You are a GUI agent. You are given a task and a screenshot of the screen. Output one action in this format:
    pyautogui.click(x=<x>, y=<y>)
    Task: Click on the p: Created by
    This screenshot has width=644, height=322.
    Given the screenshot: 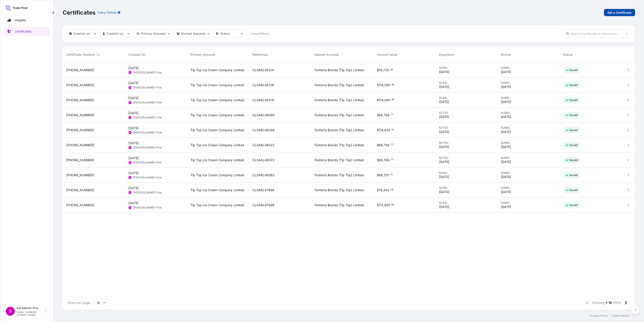 What is the action you would take?
    pyautogui.click(x=115, y=34)
    